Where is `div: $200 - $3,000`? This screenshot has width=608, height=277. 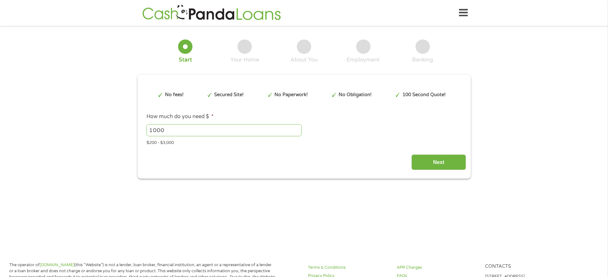 div: $200 - $3,000 is located at coordinates (304, 142).